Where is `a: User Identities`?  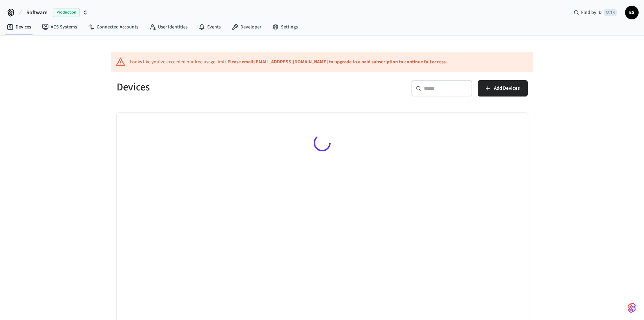
a: User Identities is located at coordinates (168, 27).